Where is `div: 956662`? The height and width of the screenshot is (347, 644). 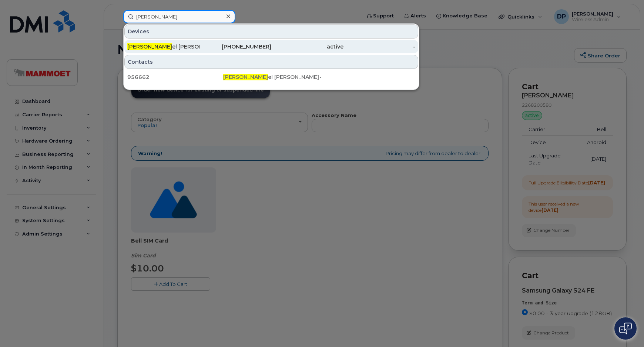
div: 956662 is located at coordinates (175, 77).